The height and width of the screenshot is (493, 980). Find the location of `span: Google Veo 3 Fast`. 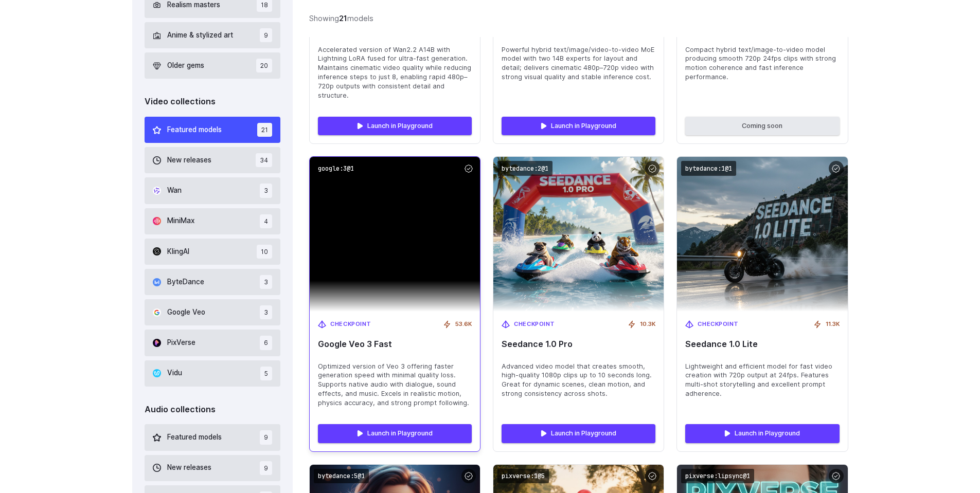

span: Google Veo 3 Fast is located at coordinates (395, 344).